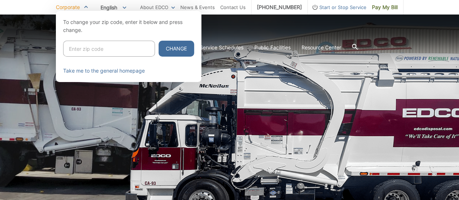 The width and height of the screenshot is (459, 200). I want to click on input: Enter zip code, so click(109, 49).